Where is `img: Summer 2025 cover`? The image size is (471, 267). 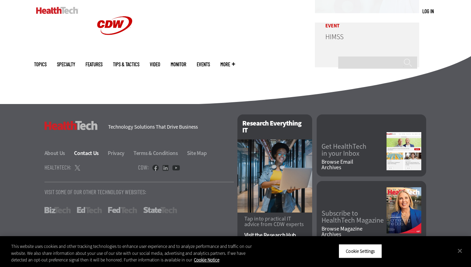 img: Summer 2025 cover is located at coordinates (404, 210).